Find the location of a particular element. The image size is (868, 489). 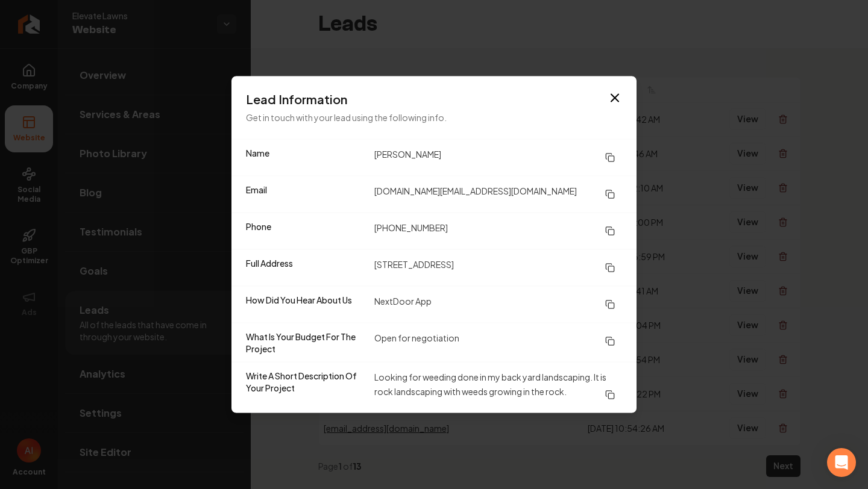

dd: NextDoor App is located at coordinates (498, 305).